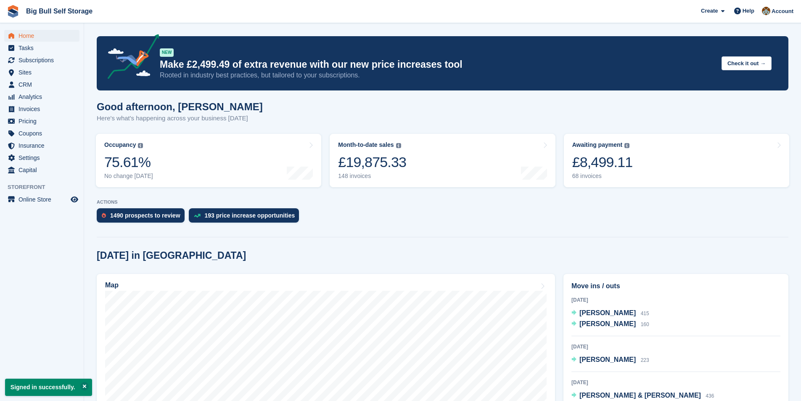 The width and height of the screenshot is (801, 401). Describe the element at coordinates (44, 48) in the screenshot. I see `span: Tasks` at that location.